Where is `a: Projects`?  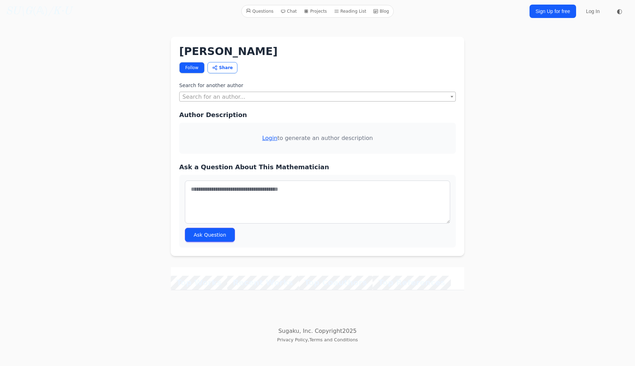 a: Projects is located at coordinates (315, 11).